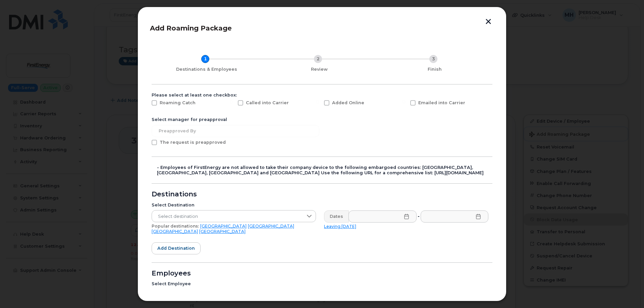 The width and height of the screenshot is (644, 308). Describe the element at coordinates (318, 59) in the screenshot. I see `div: 2` at that location.